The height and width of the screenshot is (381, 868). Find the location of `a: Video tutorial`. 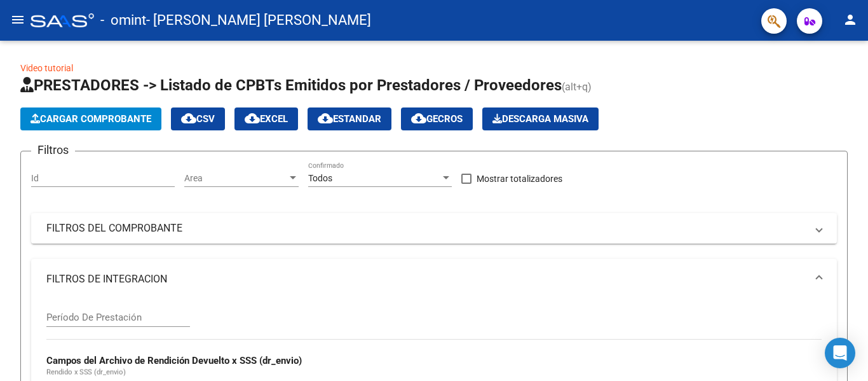

a: Video tutorial is located at coordinates (46, 68).